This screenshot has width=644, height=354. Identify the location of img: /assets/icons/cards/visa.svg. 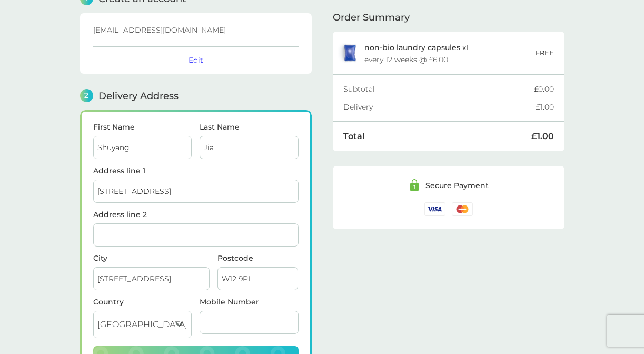
(435, 208).